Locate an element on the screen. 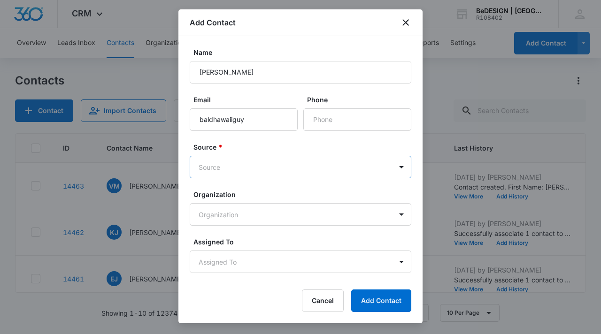  label: Phone is located at coordinates (361, 99).